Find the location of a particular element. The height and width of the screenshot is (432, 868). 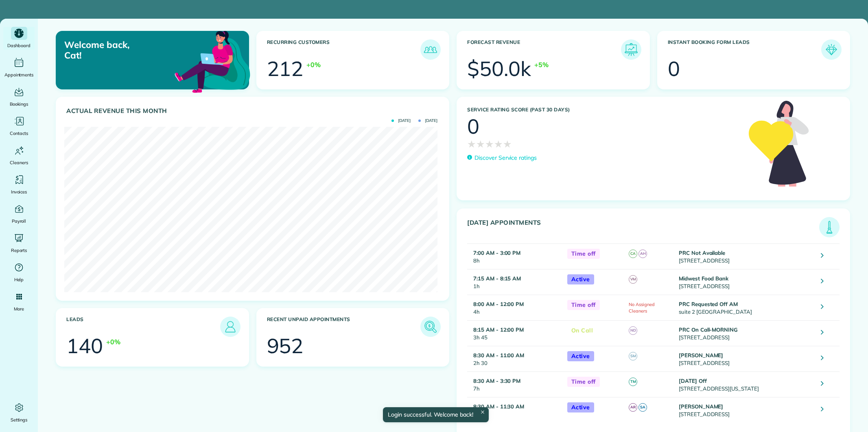

span: TM is located at coordinates (633, 382).